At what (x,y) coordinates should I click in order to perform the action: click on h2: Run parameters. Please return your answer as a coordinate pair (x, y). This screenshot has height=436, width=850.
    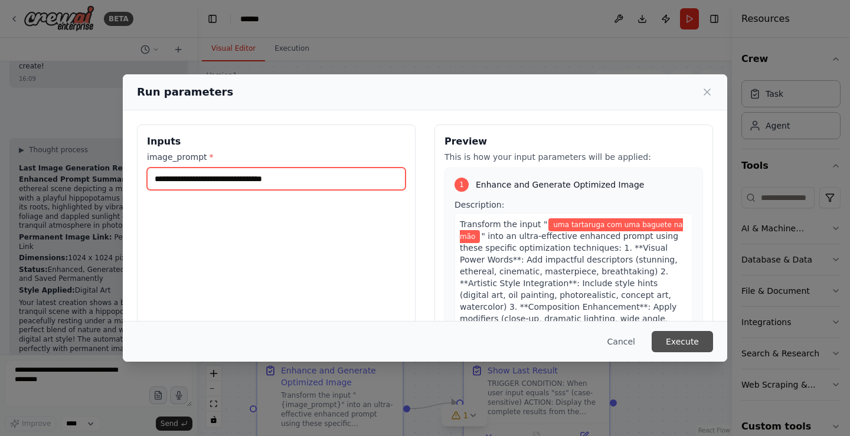
    Looking at the image, I should click on (185, 92).